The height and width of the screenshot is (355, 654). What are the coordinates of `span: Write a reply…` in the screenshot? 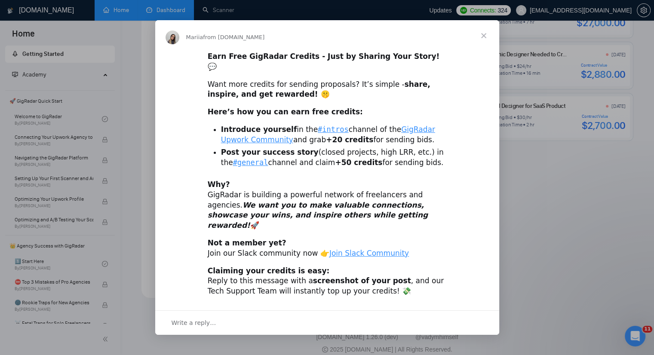 It's located at (194, 323).